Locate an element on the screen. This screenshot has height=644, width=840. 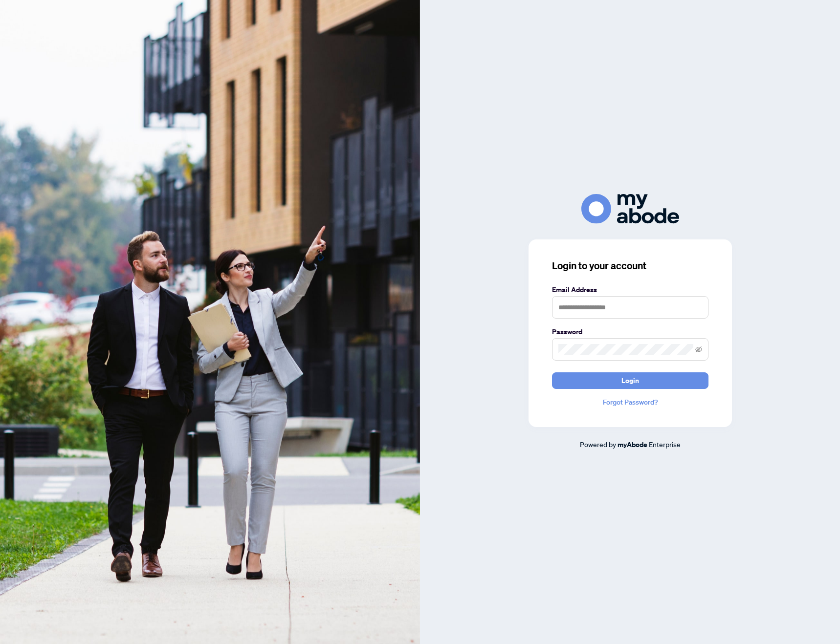
span: Login is located at coordinates (630, 381).